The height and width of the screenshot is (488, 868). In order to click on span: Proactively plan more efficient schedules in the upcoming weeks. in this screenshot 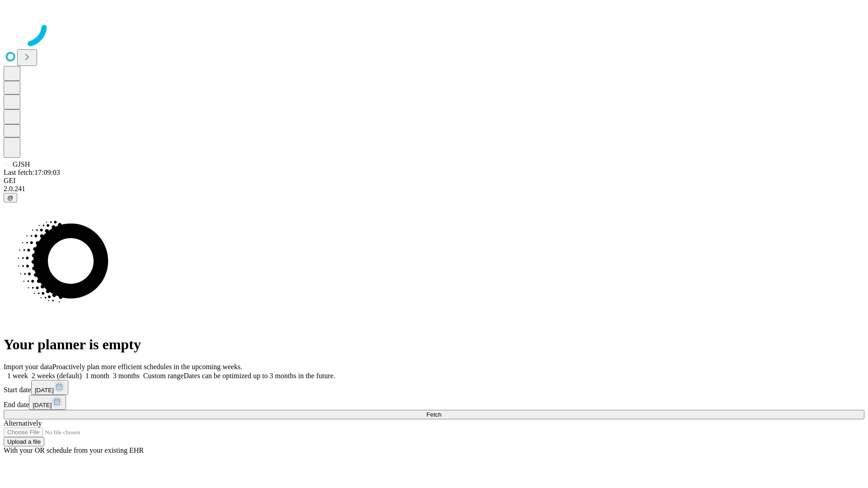, I will do `click(148, 366)`.